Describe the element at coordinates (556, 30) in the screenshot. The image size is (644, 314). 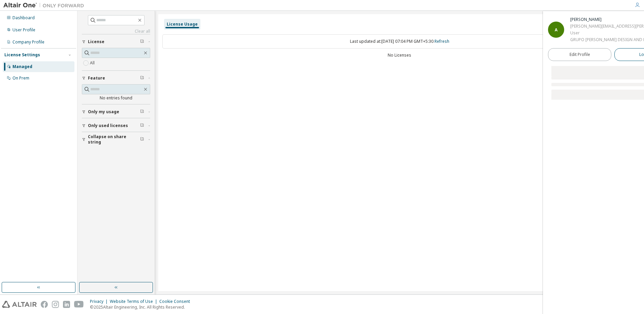
I see `span: A` at that location.